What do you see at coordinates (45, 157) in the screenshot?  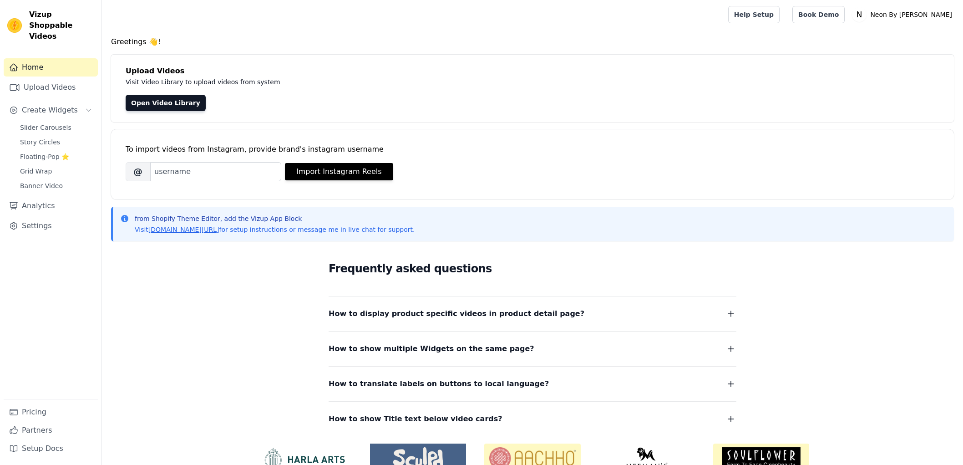 I see `span: Floating-Pop ⭐` at bounding box center [45, 157].